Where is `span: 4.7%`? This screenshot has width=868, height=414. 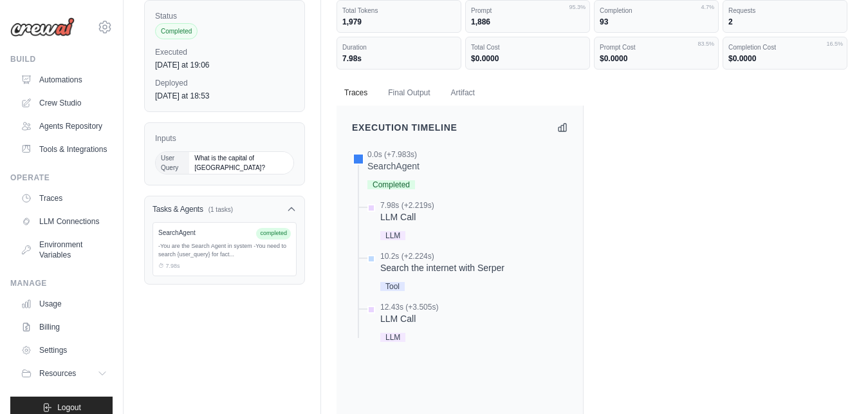
span: 4.7% is located at coordinates (707, 8).